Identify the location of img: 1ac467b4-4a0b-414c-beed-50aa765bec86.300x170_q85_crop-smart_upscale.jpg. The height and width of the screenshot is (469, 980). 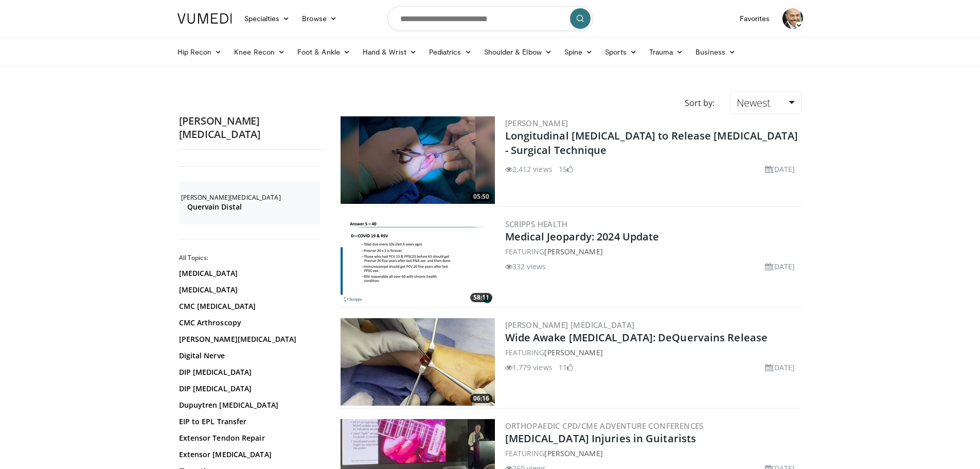
(418, 160).